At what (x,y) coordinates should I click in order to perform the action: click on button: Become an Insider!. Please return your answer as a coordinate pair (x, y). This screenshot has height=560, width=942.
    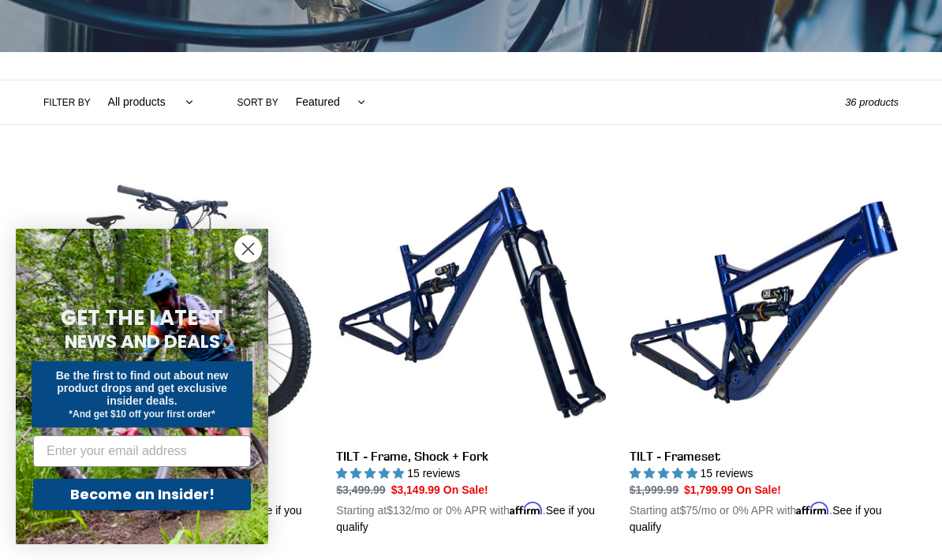
    Looking at the image, I should click on (142, 495).